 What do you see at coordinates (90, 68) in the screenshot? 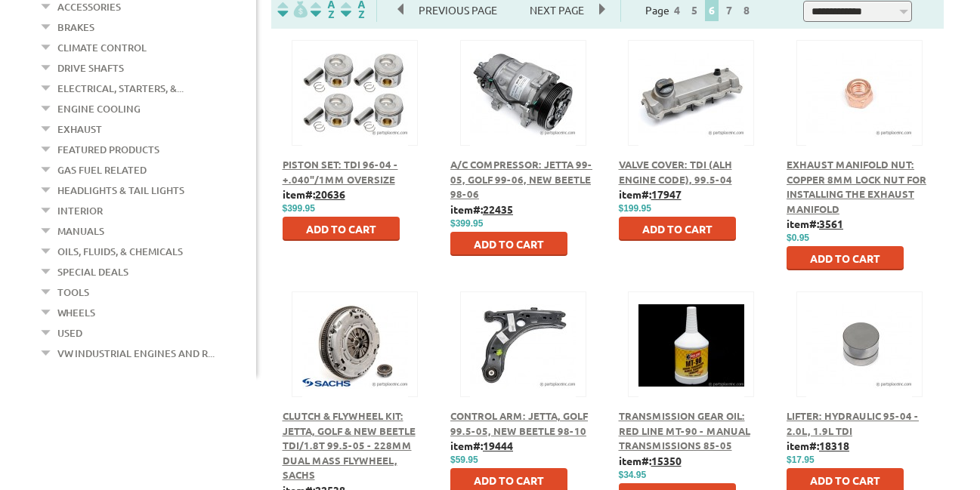
I see `a: Drive Shafts` at bounding box center [90, 68].